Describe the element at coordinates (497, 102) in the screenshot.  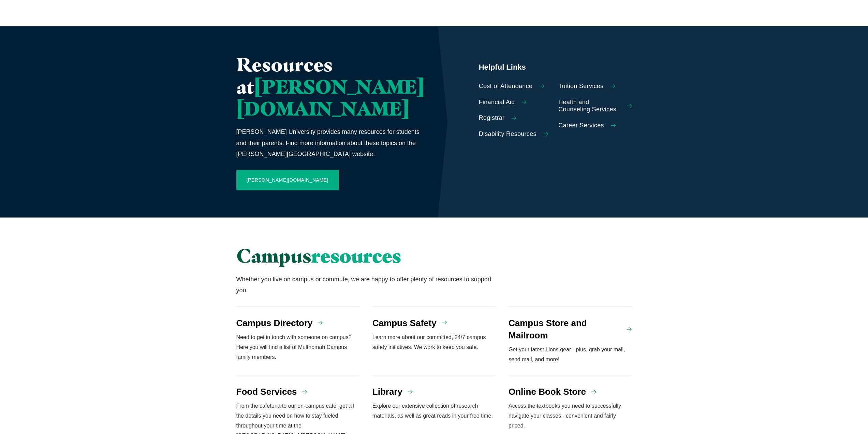
I see `span: Financial Aid` at that location.